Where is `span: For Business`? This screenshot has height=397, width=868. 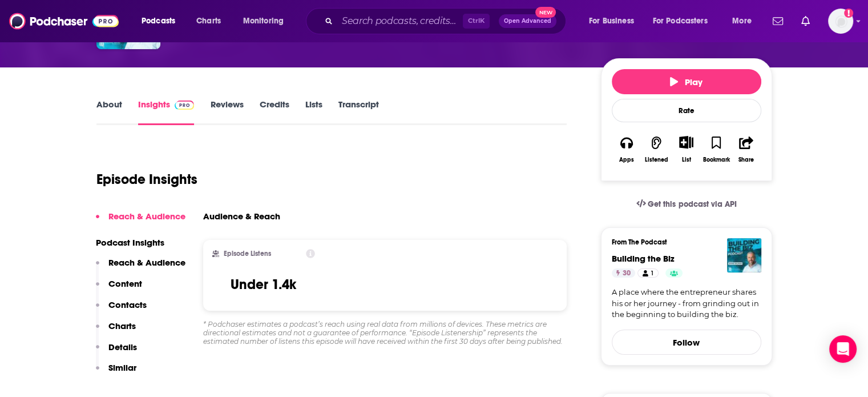 span: For Business is located at coordinates (612, 21).